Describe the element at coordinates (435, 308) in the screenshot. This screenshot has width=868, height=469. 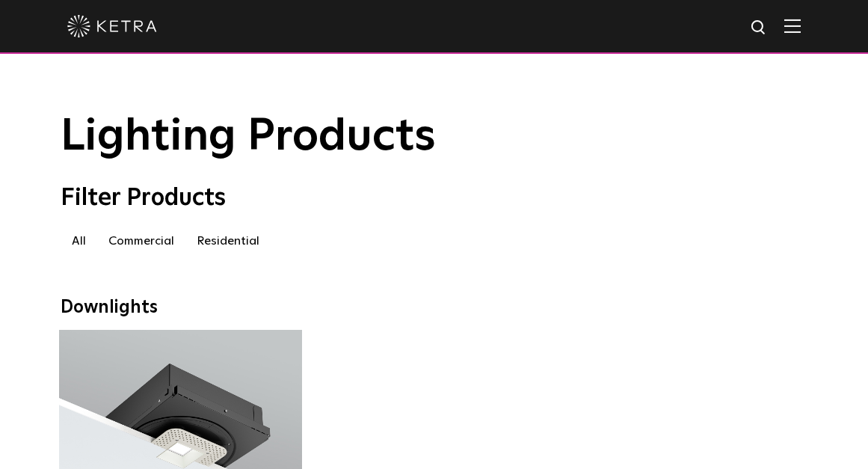
I see `div: Downlights` at that location.